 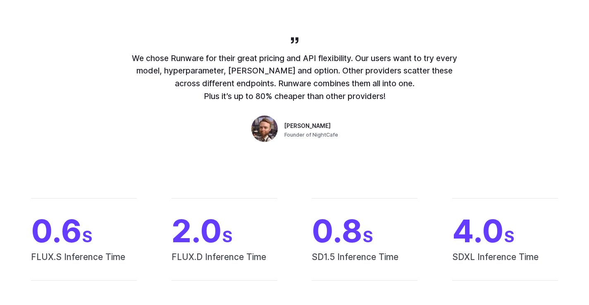 I want to click on span: 2.0, so click(x=224, y=231).